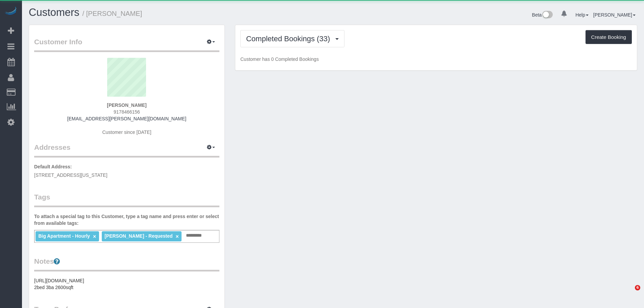  I want to click on p: Customer has 0 Completed Bookings, so click(436, 59).